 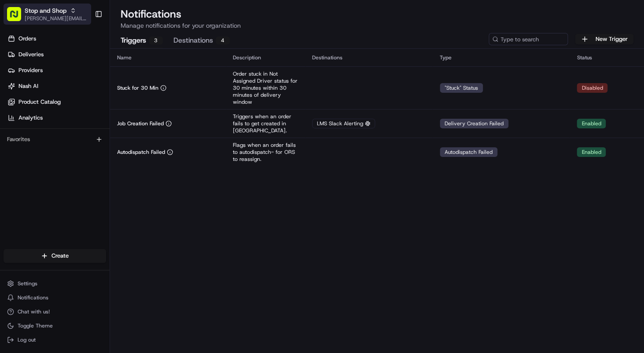 What do you see at coordinates (156, 40) in the screenshot?
I see `div: 3` at bounding box center [156, 40].